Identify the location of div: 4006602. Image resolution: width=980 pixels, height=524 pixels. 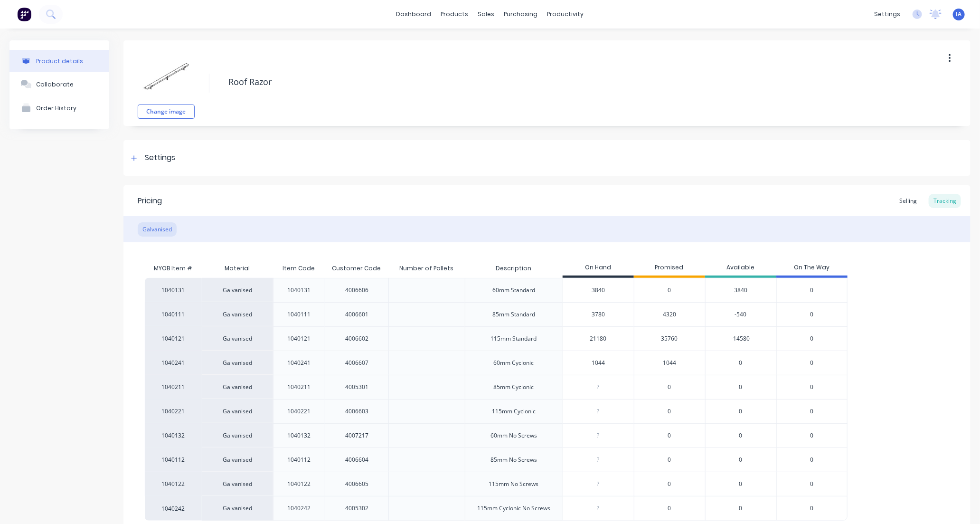
(357, 339).